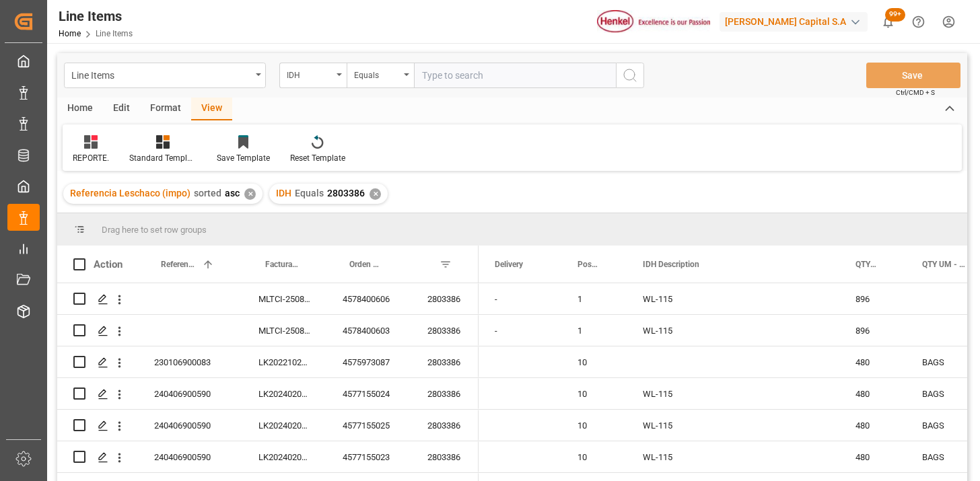  Describe the element at coordinates (284, 362) in the screenshot. I see `div: LK20221022-01` at that location.